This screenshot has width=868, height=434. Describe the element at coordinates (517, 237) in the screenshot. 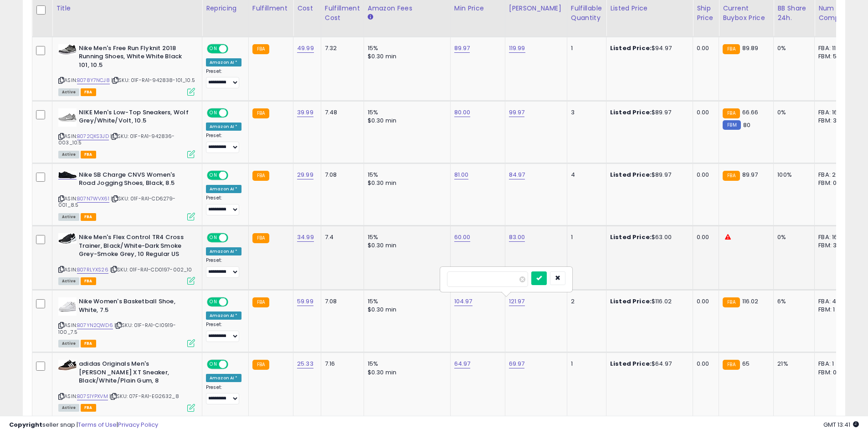

I see `a: 83.00` at that location.